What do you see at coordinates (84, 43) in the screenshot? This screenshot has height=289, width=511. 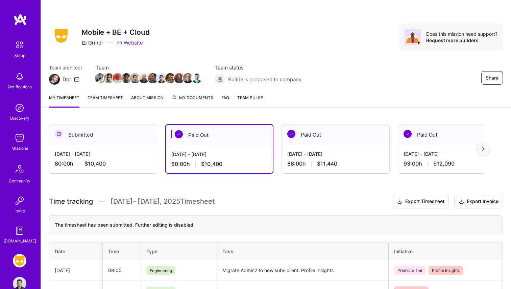 I see `i: icon CompanyGray` at bounding box center [84, 43].